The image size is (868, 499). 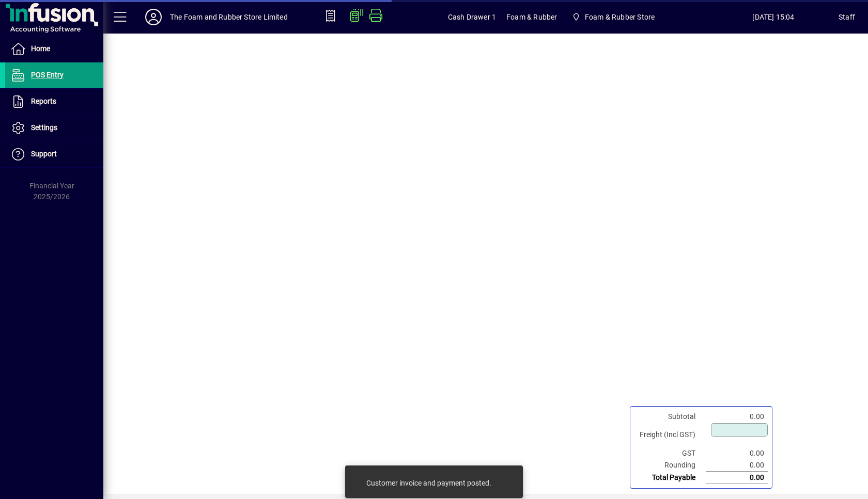 I want to click on span: Home, so click(x=40, y=49).